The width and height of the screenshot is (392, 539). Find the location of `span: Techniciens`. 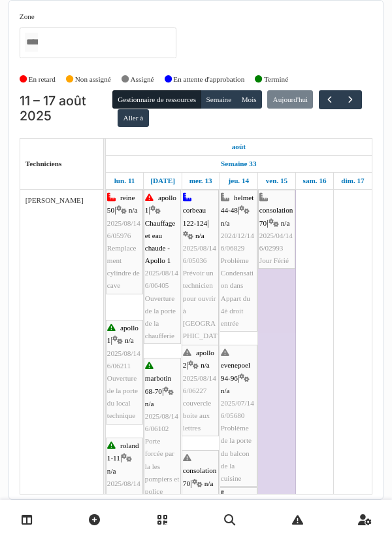

span: Techniciens is located at coordinates (44, 163).